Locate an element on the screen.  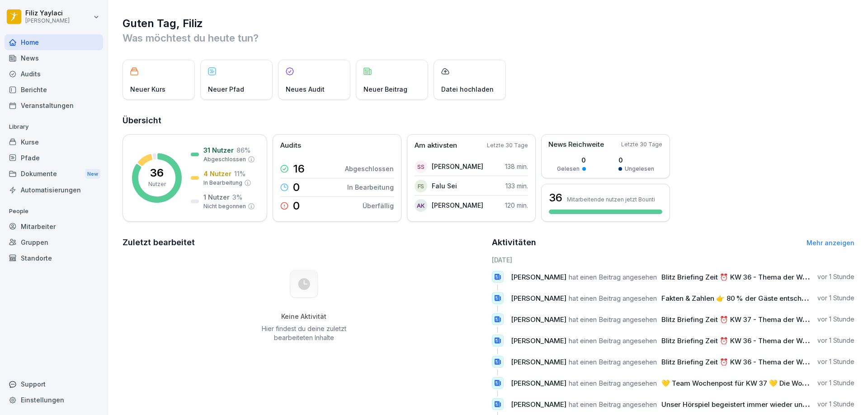
p: 120 min. is located at coordinates (516, 205).